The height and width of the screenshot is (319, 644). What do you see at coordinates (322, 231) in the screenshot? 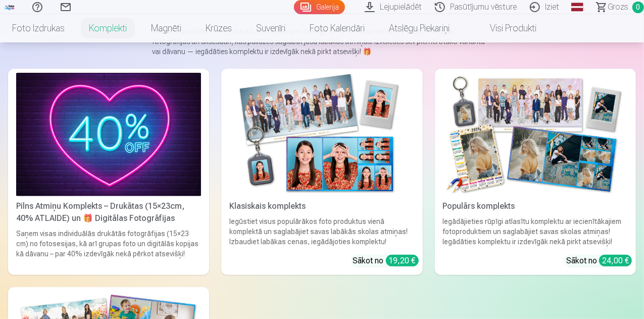
I see `div: Iegūstiet visus populārākos foto produktus vienā komplektā un saglabājiet savas labākās skolas at...` at bounding box center [322, 231].